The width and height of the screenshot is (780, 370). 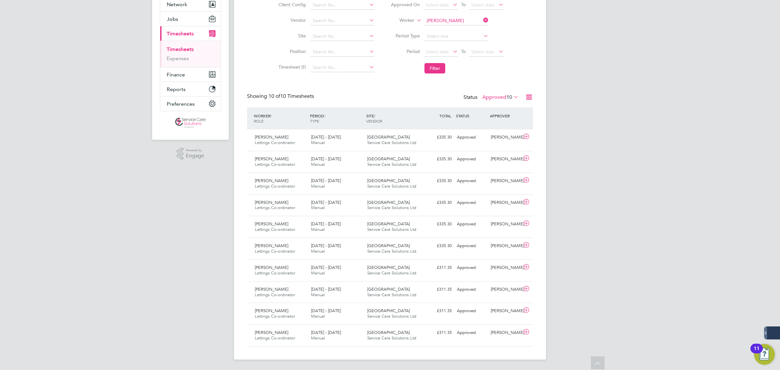 I want to click on button: Jobs, so click(x=190, y=19).